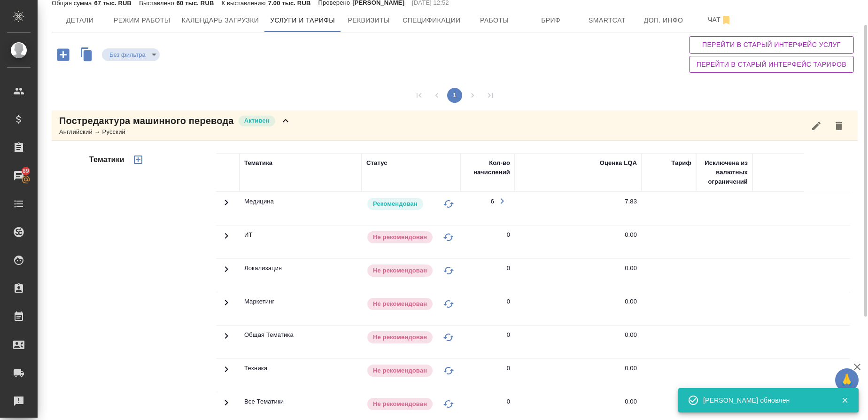  Describe the element at coordinates (817, 126) in the screenshot. I see `button: Редактировать услугу` at that location.